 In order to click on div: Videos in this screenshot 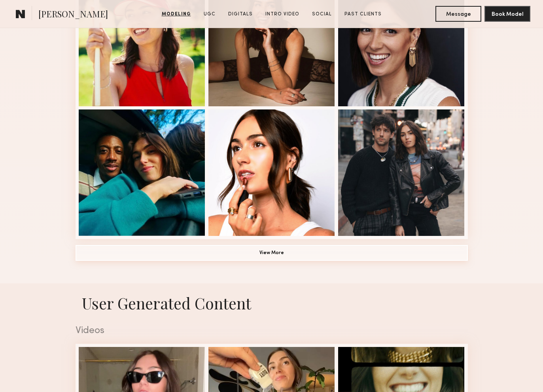, I will do `click(272, 331)`.